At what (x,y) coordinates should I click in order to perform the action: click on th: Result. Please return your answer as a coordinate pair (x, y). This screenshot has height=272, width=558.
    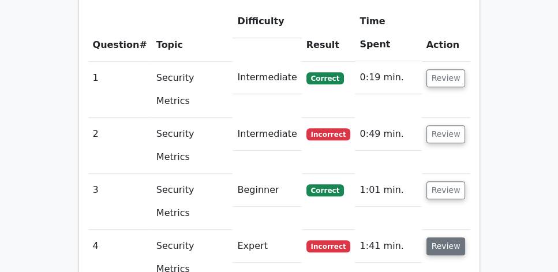
    Looking at the image, I should click on (328, 33).